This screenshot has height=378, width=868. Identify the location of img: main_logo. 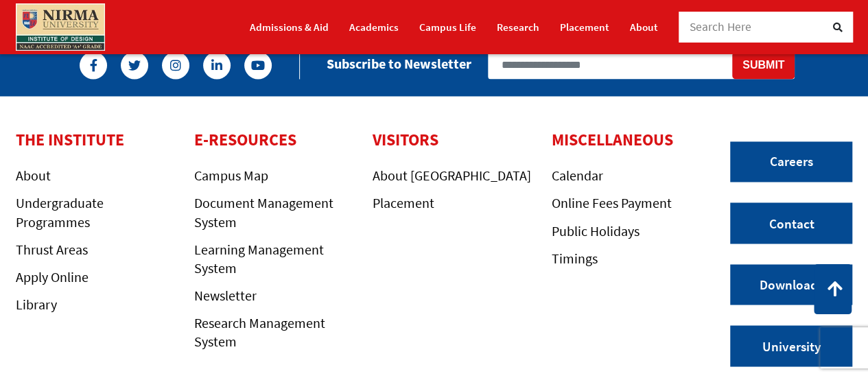
(61, 27).